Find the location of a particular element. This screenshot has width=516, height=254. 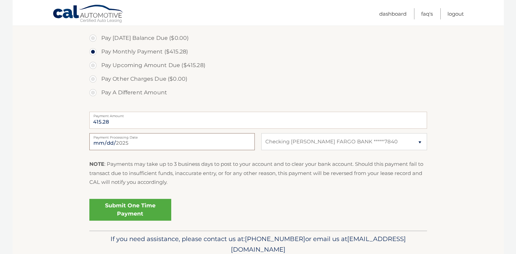

label: Pay Monthly Payment ($415.28) is located at coordinates (258, 52).